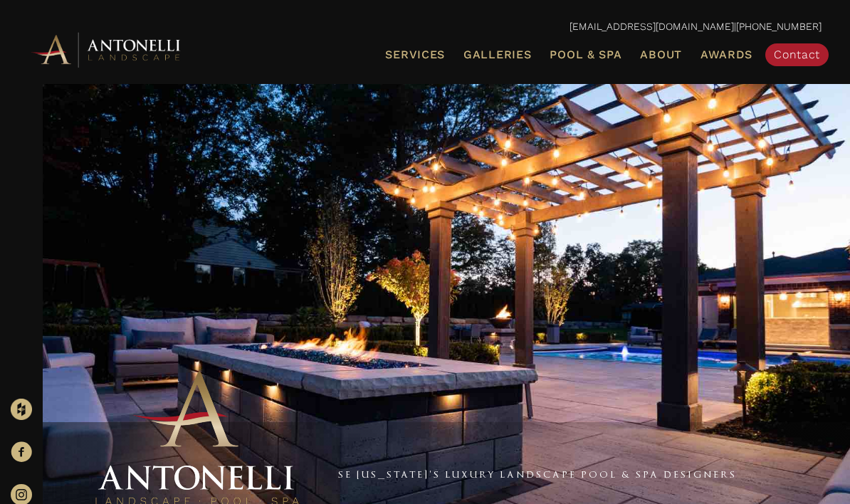 This screenshot has width=850, height=504. I want to click on a: Galleries, so click(497, 55).